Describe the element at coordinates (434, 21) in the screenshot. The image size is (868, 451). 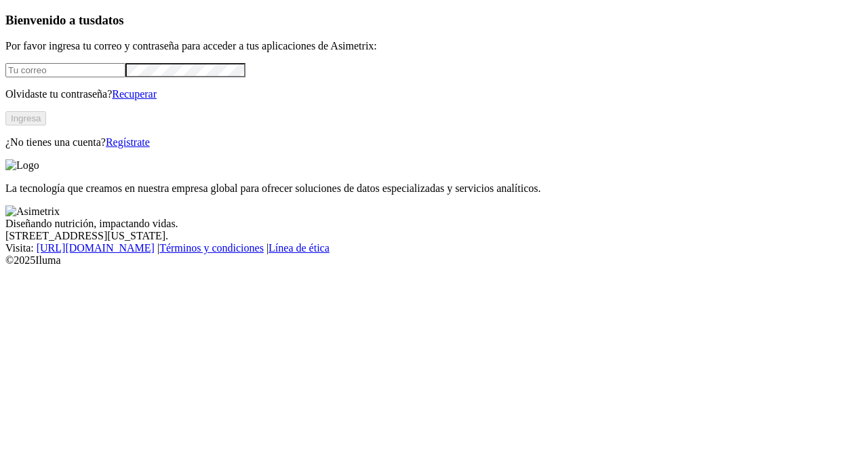
I see `h3: Bienvenido a tus` at that location.